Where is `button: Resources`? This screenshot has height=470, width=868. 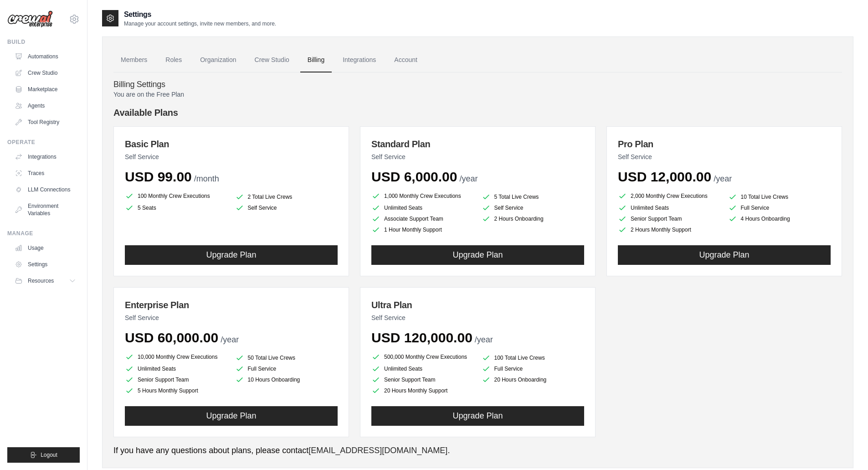 button: Resources is located at coordinates (45, 281).